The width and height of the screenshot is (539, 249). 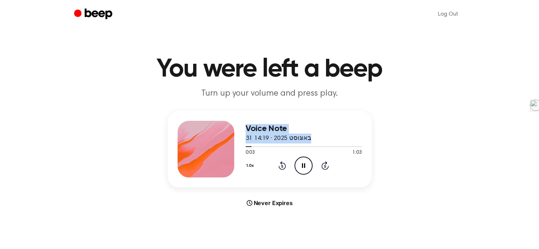 What do you see at coordinates (278, 138) in the screenshot?
I see `span: 31 באוגוסט 2025 · 14:19` at bounding box center [278, 138].